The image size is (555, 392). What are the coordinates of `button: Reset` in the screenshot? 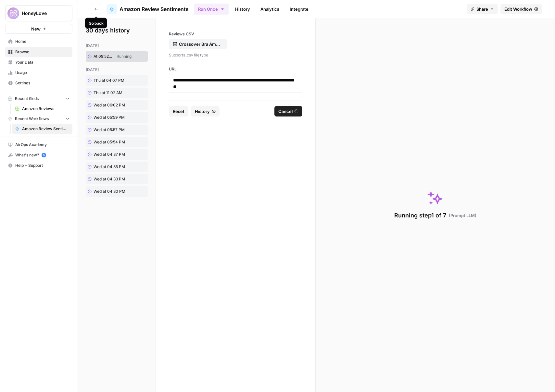 It's located at (179, 112).